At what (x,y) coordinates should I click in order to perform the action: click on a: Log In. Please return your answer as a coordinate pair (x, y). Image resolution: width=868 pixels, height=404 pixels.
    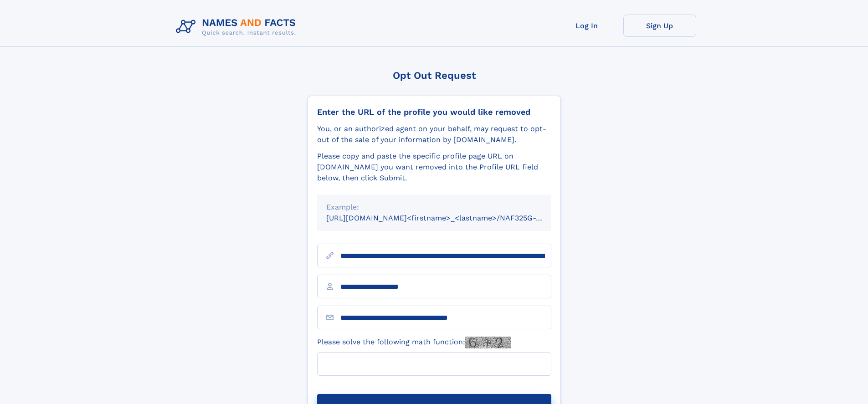
    Looking at the image, I should click on (587, 25).